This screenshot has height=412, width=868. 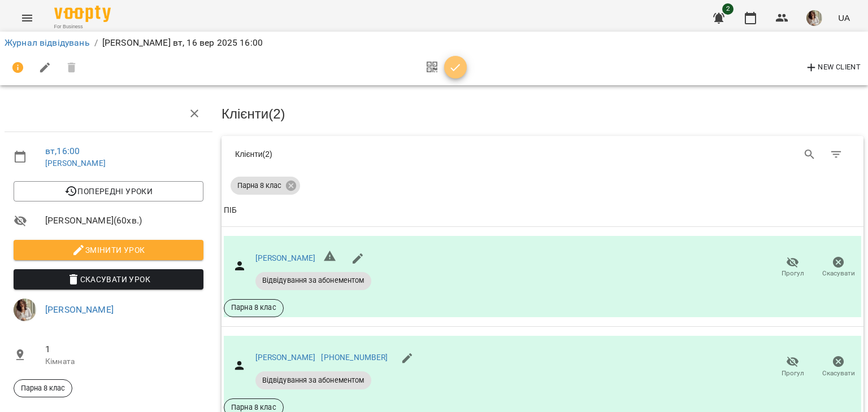 I want to click on a: Журнал відвідувань, so click(x=47, y=42).